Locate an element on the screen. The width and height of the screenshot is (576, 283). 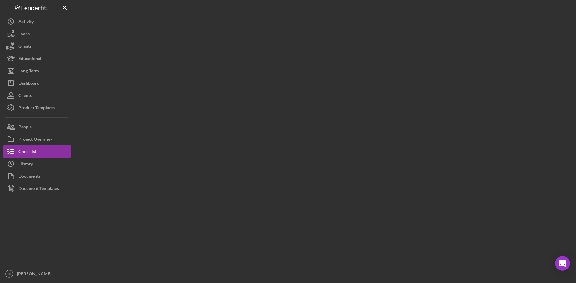
a: Educational is located at coordinates (37, 59).